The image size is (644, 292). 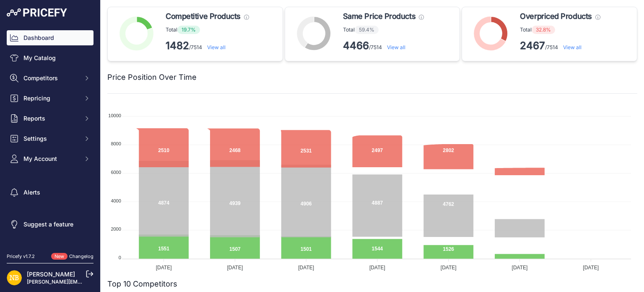 I want to click on a: Changelog, so click(x=81, y=256).